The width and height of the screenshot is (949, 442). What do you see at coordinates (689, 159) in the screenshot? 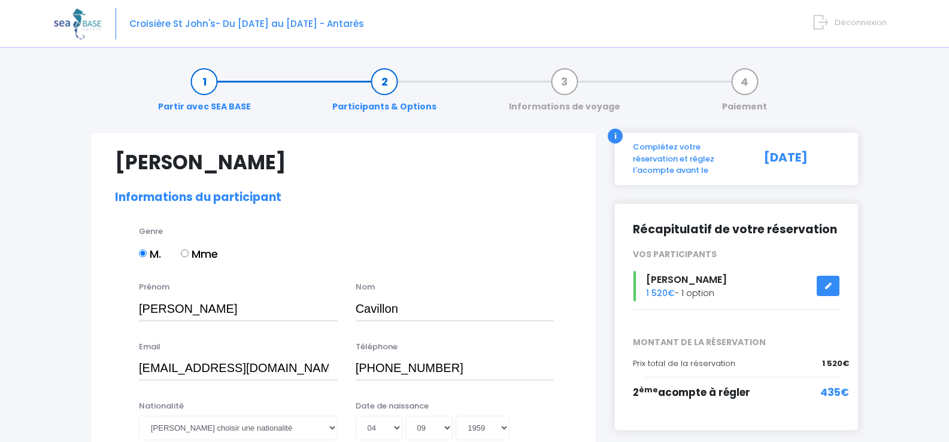
I see `div: Complétez votre réservation et réglez l'acompte avant le` at bounding box center [689, 159].